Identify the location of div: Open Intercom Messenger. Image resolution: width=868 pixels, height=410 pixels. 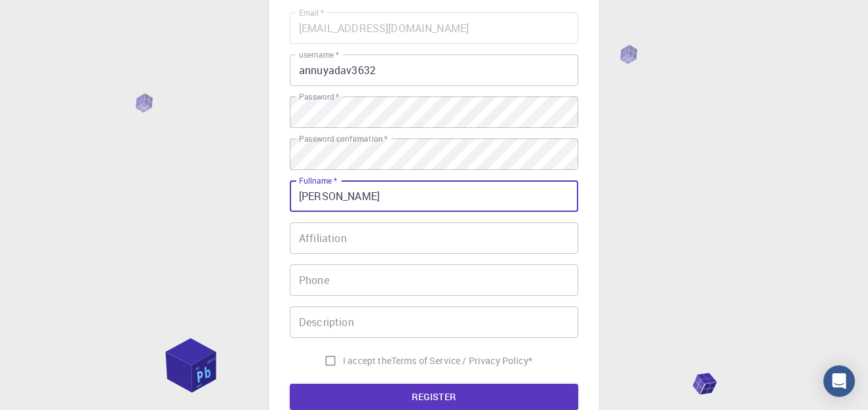
(839, 381).